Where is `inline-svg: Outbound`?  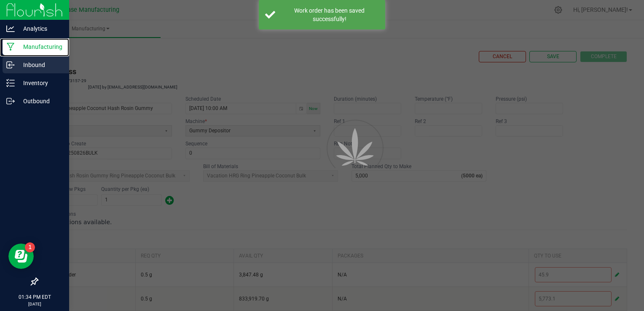
inline-svg: Outbound is located at coordinates (11, 101).